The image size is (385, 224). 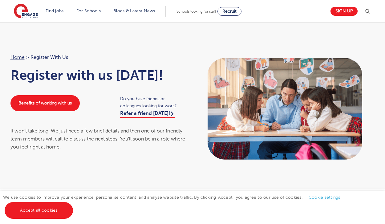 What do you see at coordinates (45, 103) in the screenshot?
I see `a: Benefits of working with us` at bounding box center [45, 103].